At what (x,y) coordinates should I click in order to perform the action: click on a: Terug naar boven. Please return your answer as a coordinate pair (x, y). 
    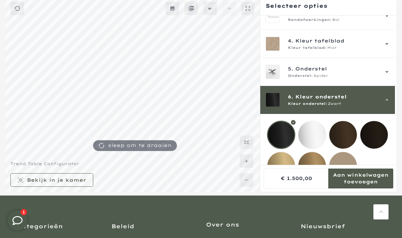
    Looking at the image, I should click on (381, 212).